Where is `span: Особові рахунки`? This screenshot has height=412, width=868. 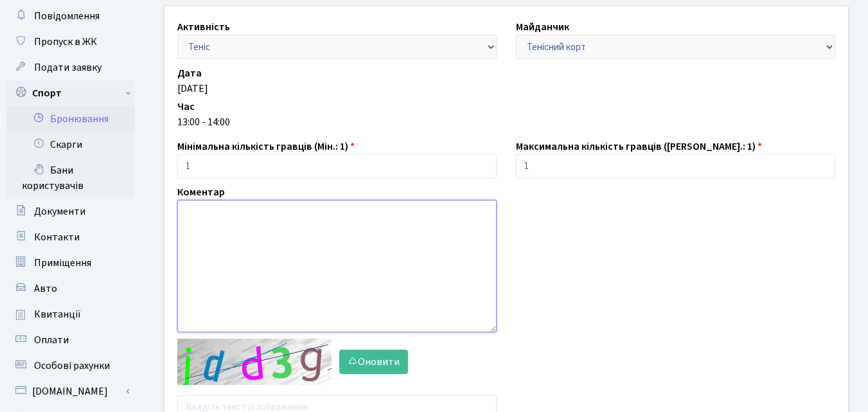 span: Особові рахунки is located at coordinates (72, 365).